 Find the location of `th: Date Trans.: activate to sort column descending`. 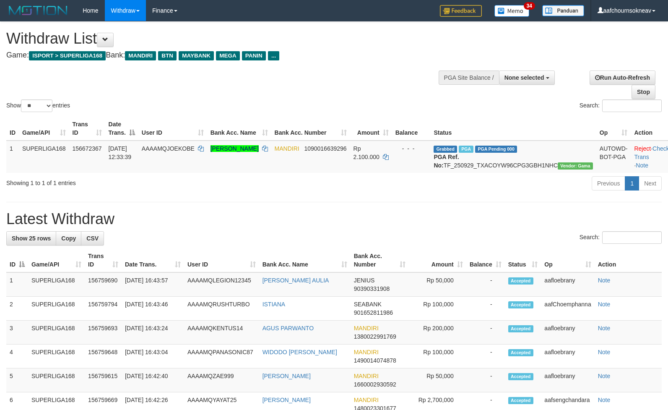

th: Date Trans.: activate to sort column descending is located at coordinates (122, 128).